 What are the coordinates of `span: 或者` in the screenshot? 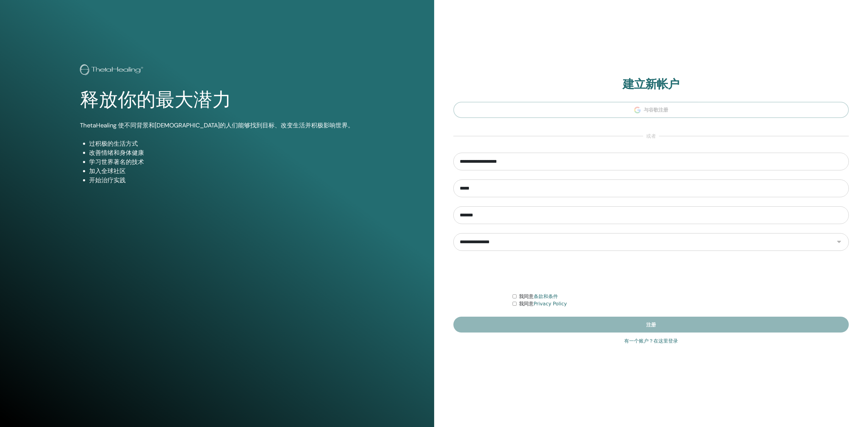 It's located at (652, 136).